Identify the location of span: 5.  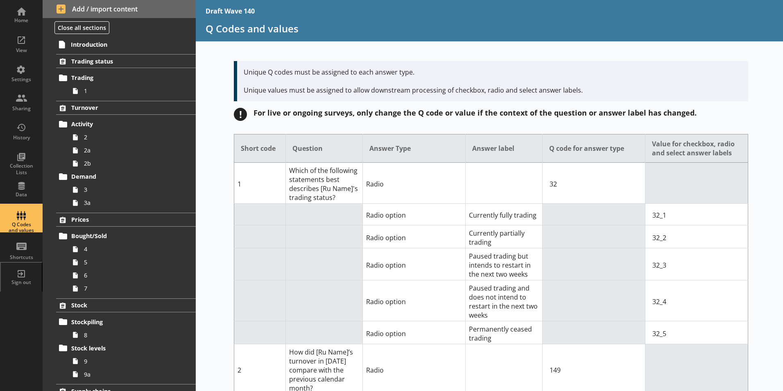
(129, 262).